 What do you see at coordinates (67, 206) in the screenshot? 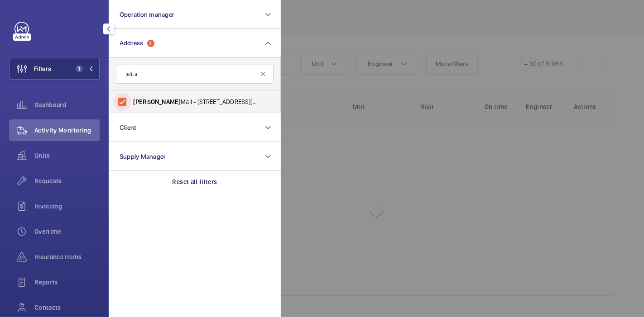
I see `span: Invoicing` at bounding box center [67, 206].